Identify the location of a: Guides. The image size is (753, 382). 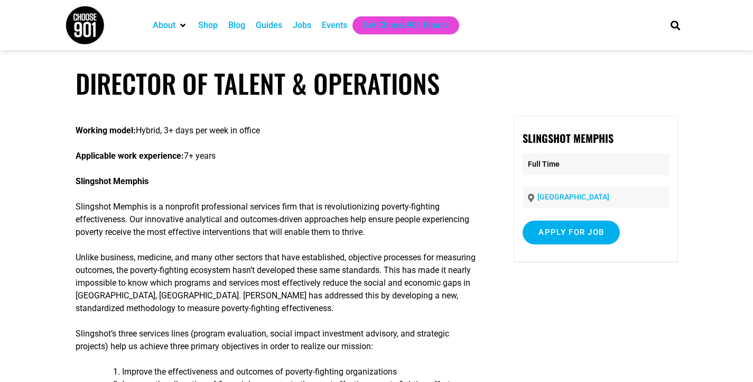
(269, 25).